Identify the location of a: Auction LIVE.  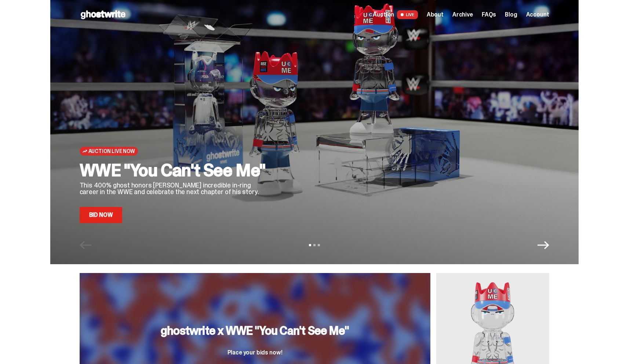
(395, 15).